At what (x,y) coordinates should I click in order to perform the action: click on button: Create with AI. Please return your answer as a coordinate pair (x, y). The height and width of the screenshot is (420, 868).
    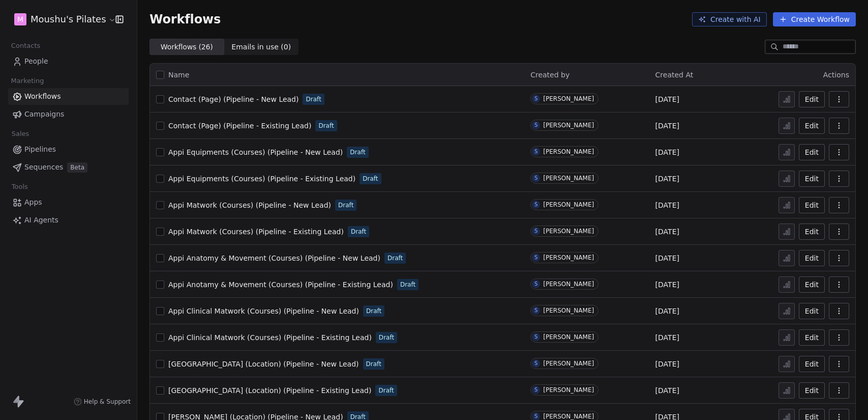
    Looking at the image, I should click on (729, 19).